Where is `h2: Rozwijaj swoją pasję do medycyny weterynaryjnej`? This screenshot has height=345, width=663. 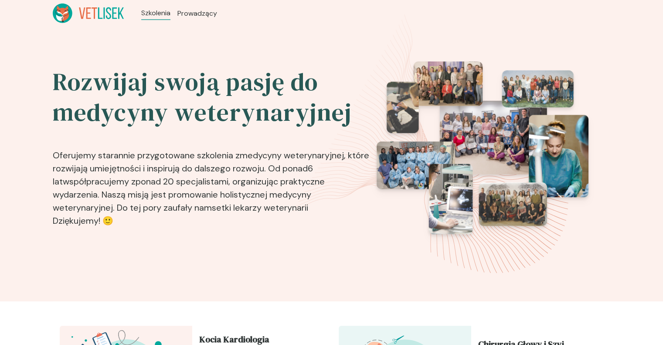
h2: Rozwijaj swoją pasję do medycyny weterynaryjnej is located at coordinates (212, 97).